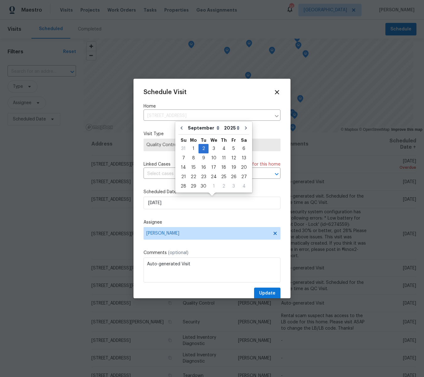 Image resolution: width=424 pixels, height=377 pixels. Describe the element at coordinates (193, 140) in the screenshot. I see `abbr: Monday` at that location.